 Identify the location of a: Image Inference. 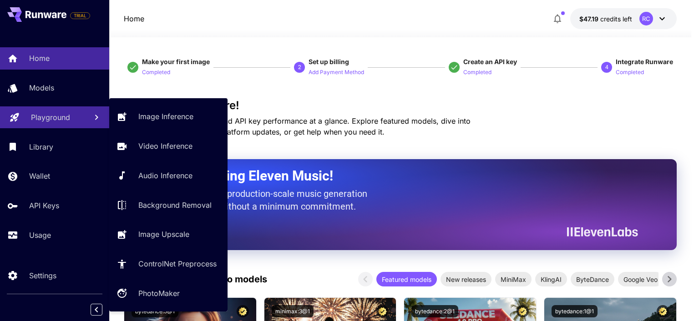
(168, 116).